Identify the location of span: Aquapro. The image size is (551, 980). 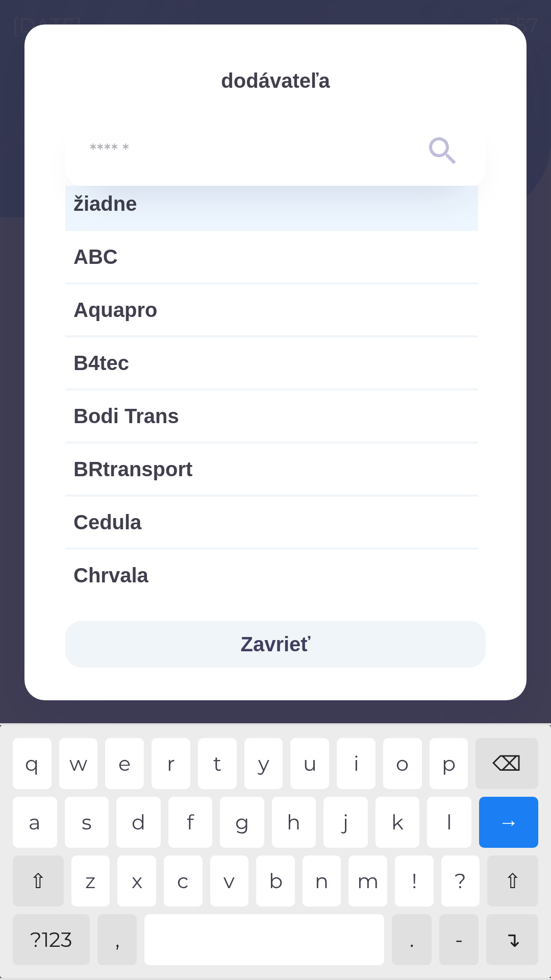
(271, 310).